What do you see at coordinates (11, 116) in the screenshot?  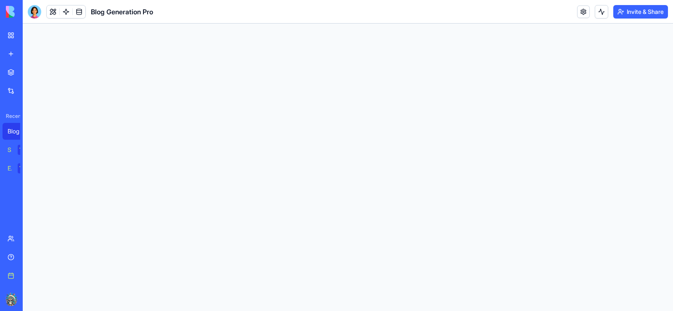 I see `span: Recent` at bounding box center [11, 116].